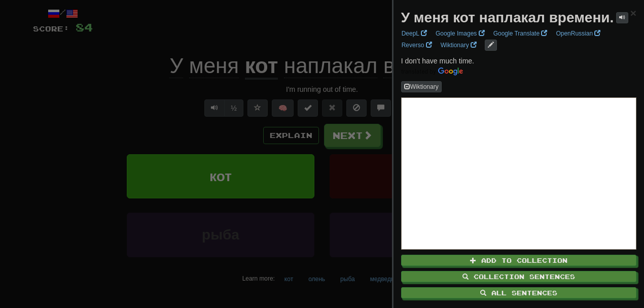 The height and width of the screenshot is (308, 644). Describe the element at coordinates (520, 34) in the screenshot. I see `a: Google Translate` at that location.